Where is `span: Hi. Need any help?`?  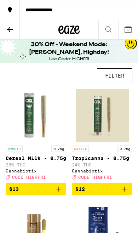
span: Hi. Need any help? is located at coordinates (32, 9).